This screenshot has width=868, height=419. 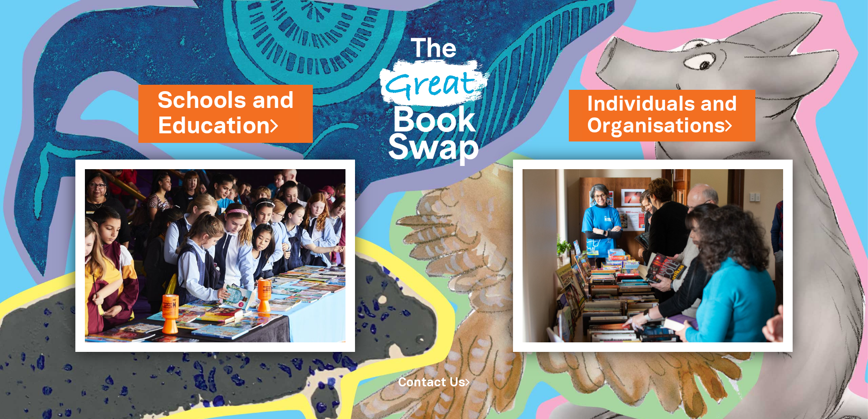 What do you see at coordinates (215, 255) in the screenshot?
I see `img: Schools and Education` at bounding box center [215, 255].